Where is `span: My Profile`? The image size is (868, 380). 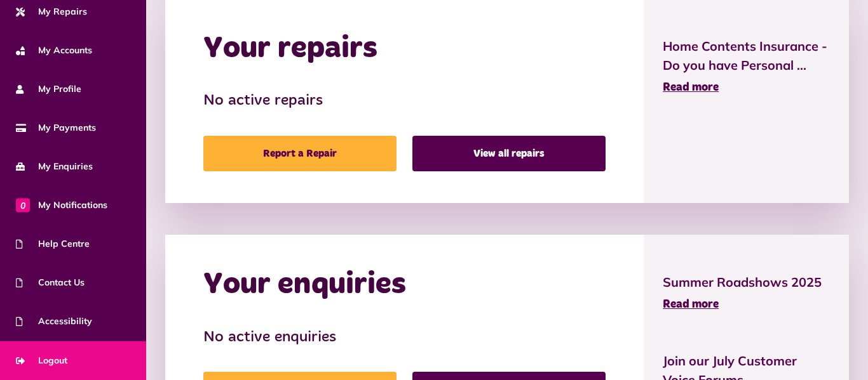 span: My Profile is located at coordinates (49, 88).